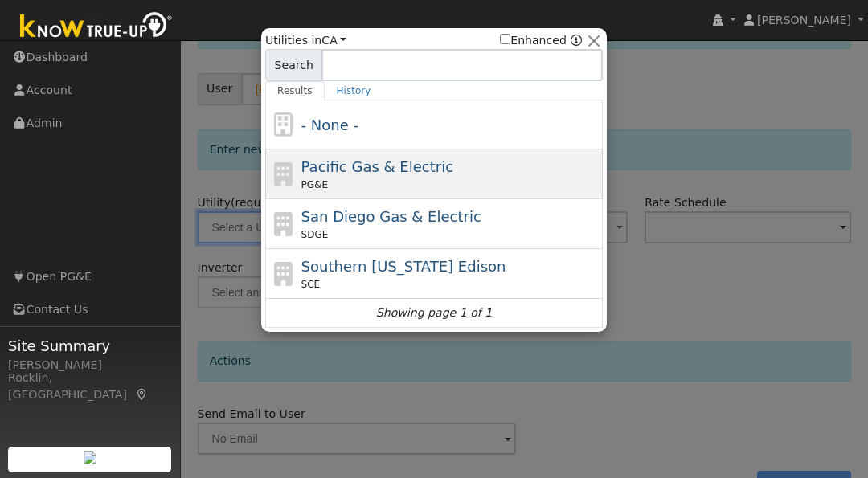 The width and height of the screenshot is (868, 478). Describe the element at coordinates (576, 40) in the screenshot. I see `a: Enhanced Providers` at that location.